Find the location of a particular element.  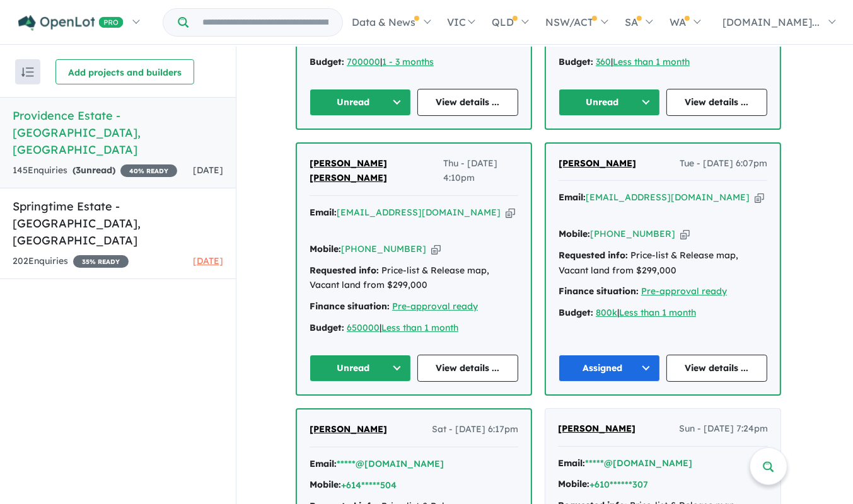

a: 800k is located at coordinates (606, 313).